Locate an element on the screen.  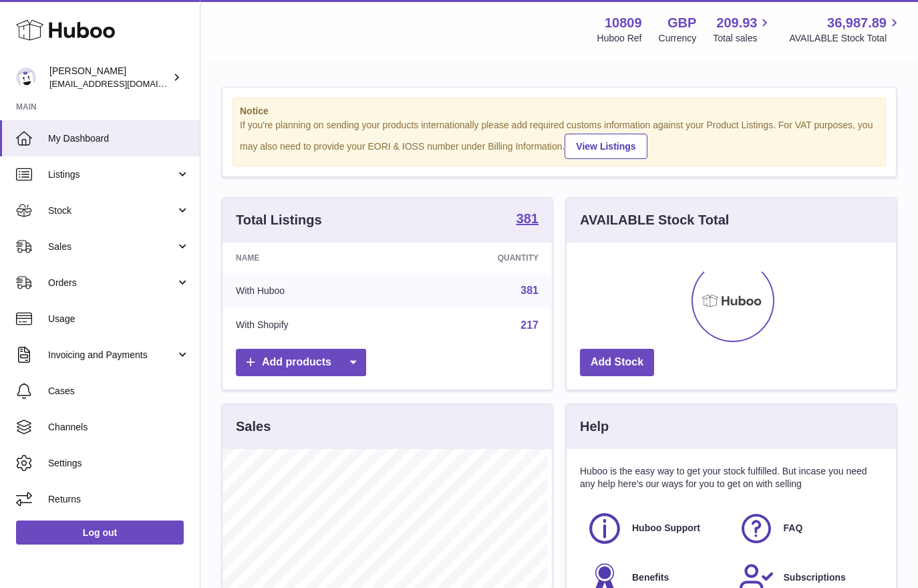
span: Settings is located at coordinates (119, 463).